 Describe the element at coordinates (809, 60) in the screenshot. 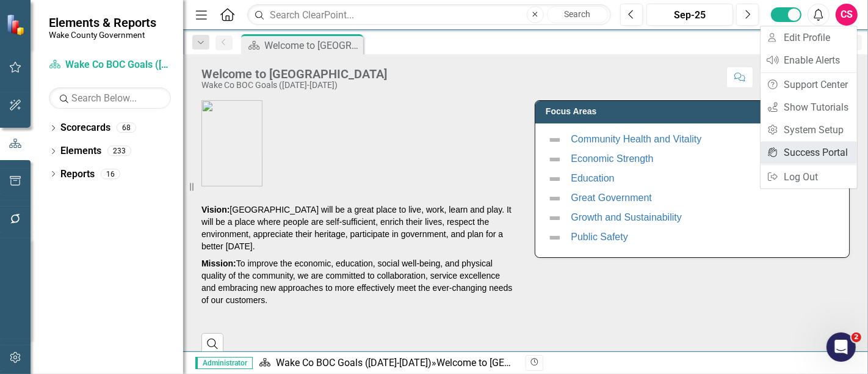

I see `a: Enable Alerts` at that location.